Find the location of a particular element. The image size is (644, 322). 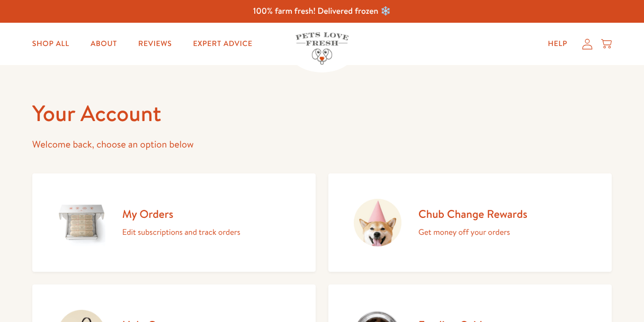

p: Edit subscriptions and track orders is located at coordinates (181, 233).